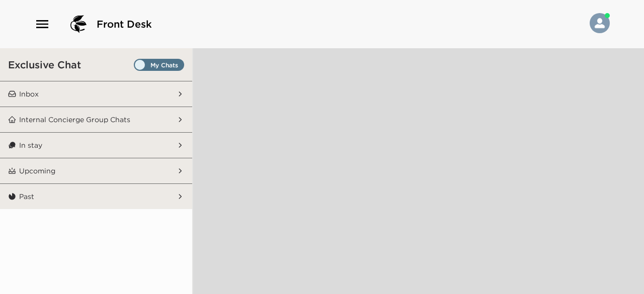 The image size is (644, 294). What do you see at coordinates (26, 197) in the screenshot?
I see `p: Past` at bounding box center [26, 197].